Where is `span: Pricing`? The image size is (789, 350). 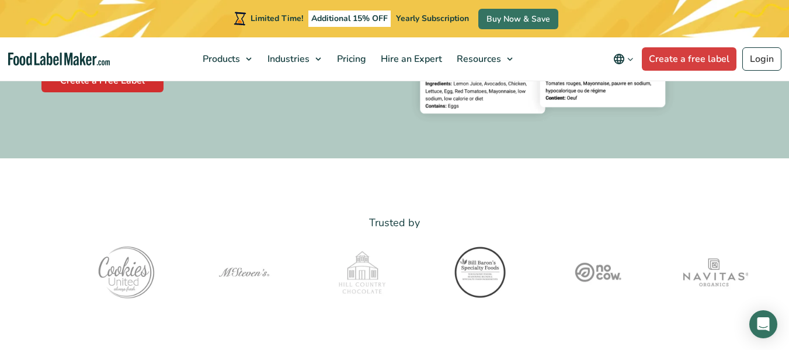 span: Pricing is located at coordinates (350, 59).